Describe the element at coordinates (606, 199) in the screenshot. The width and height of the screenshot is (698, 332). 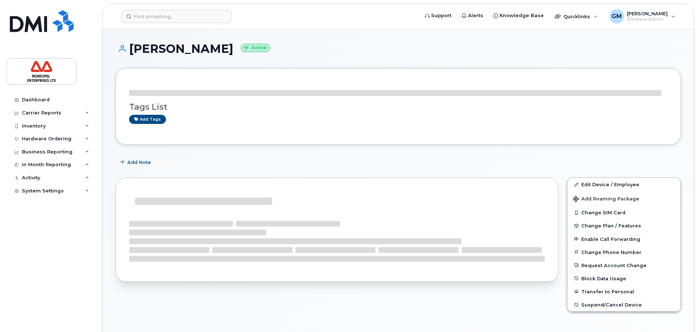
I see `span: Add Roaming Package` at that location.